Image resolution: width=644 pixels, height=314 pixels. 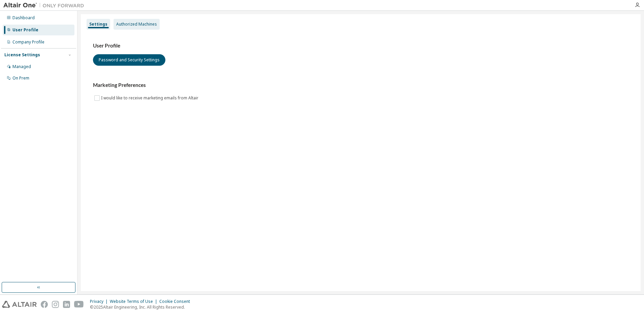 What do you see at coordinates (129, 60) in the screenshot?
I see `button: Password and Security Settings` at bounding box center [129, 60].